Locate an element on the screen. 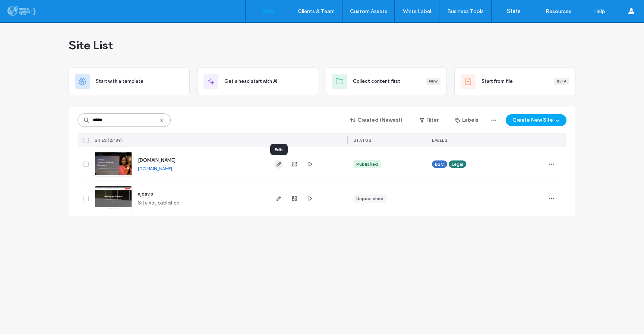  span: Start from file is located at coordinates (497, 81).